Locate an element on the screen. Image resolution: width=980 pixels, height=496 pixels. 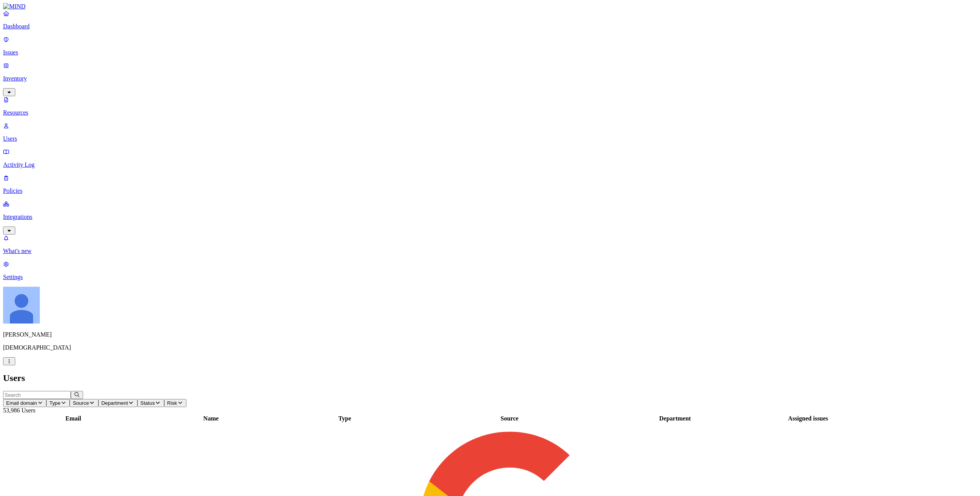
div: Email is located at coordinates (73, 418).